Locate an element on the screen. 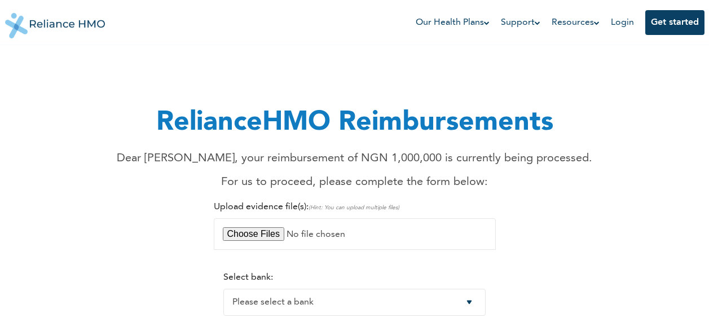 The height and width of the screenshot is (335, 709). span: (Hint: You can upload multiple files) is located at coordinates (354, 207).